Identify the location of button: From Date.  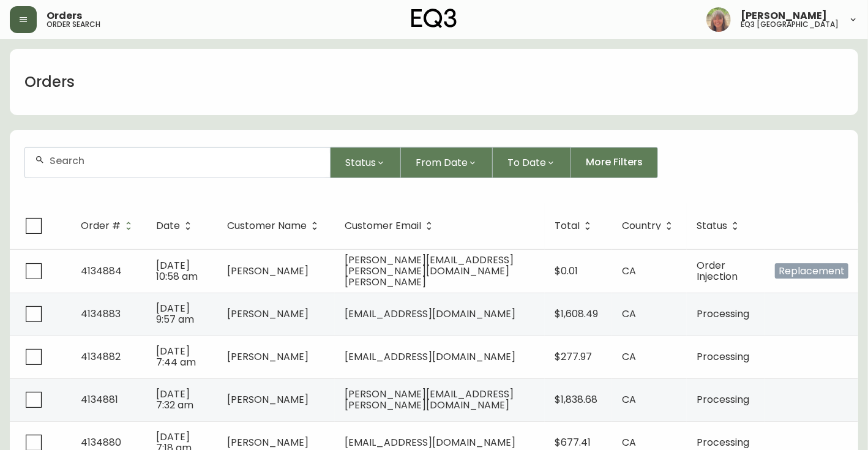
(447, 162).